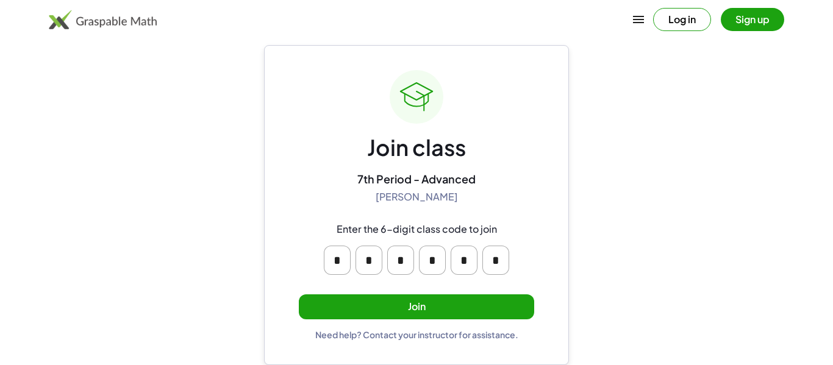  Describe the element at coordinates (416, 335) in the screenshot. I see `div: Need help? Contact your instructor for assistance.` at that location.